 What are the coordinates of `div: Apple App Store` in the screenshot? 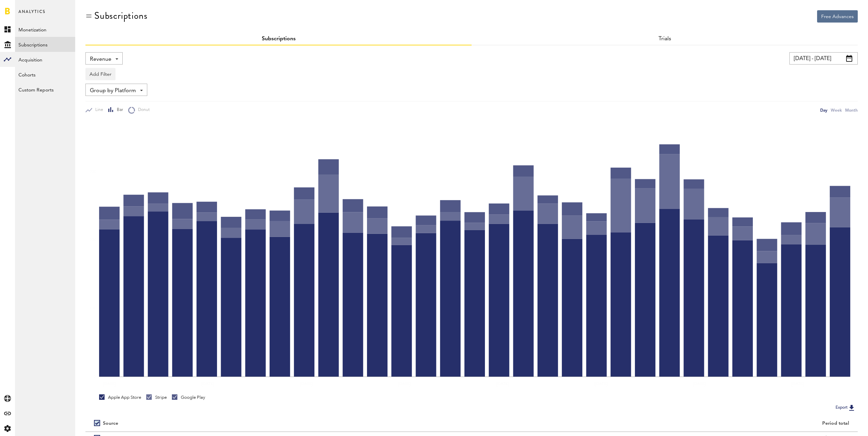 It's located at (120, 397).